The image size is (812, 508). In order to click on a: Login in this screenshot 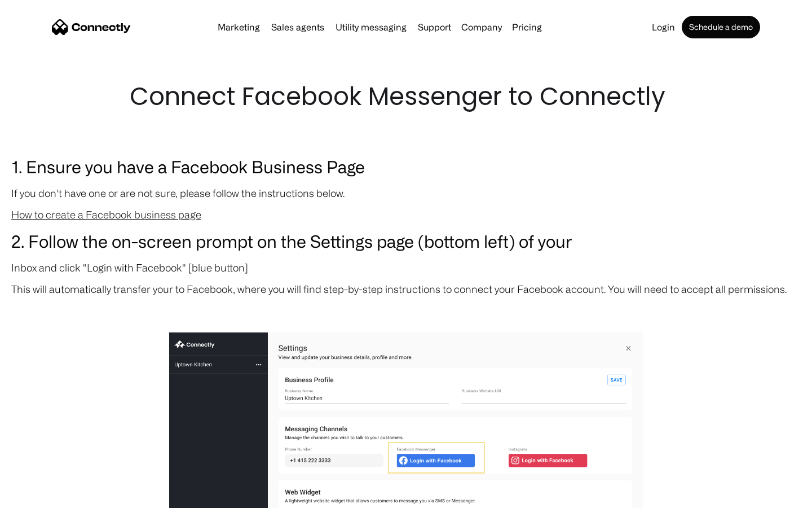, I will do `click(663, 27)`.